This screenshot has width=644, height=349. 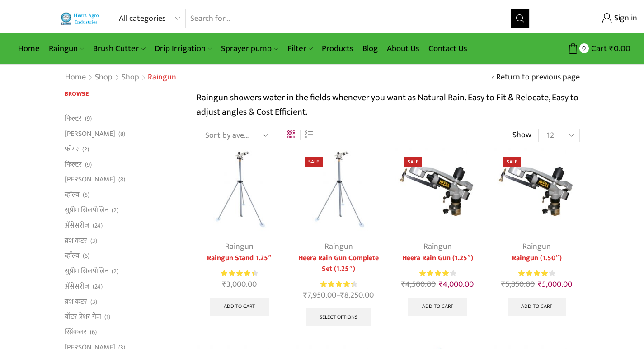 What do you see at coordinates (120, 78) in the screenshot?
I see `nav: Breadcrumb` at bounding box center [120, 78].